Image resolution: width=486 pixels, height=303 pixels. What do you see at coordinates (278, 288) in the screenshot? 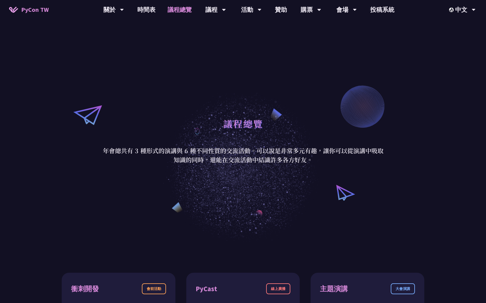
I see `div: 線上廣播` at bounding box center [278, 288].